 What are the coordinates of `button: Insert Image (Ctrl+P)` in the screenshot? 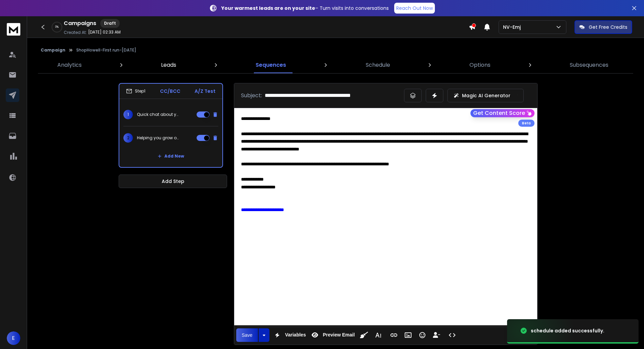 It's located at (408, 335).